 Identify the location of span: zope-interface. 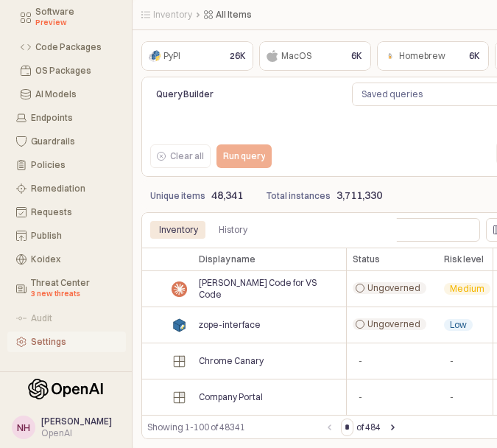
(230, 324).